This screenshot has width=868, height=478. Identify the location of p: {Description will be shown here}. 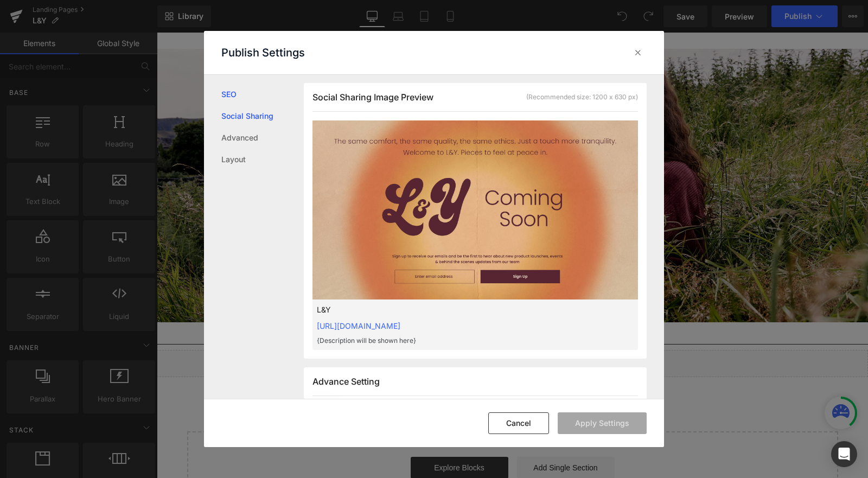
(458, 340).